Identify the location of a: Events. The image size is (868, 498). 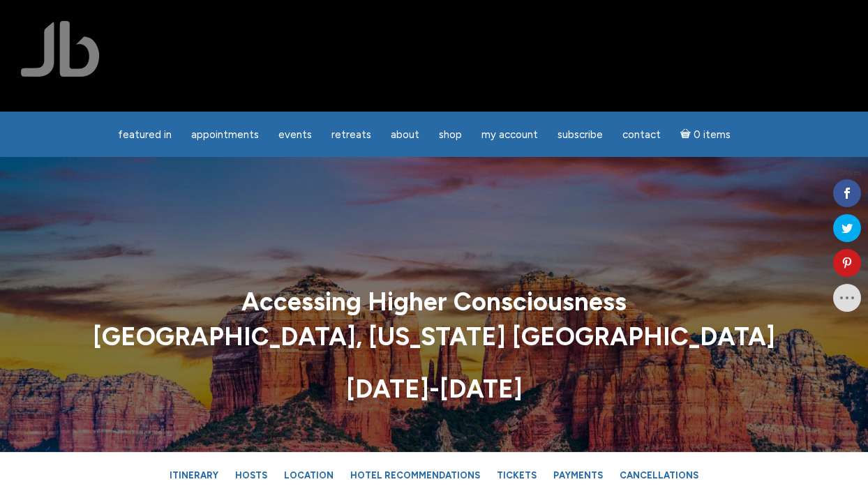
(295, 134).